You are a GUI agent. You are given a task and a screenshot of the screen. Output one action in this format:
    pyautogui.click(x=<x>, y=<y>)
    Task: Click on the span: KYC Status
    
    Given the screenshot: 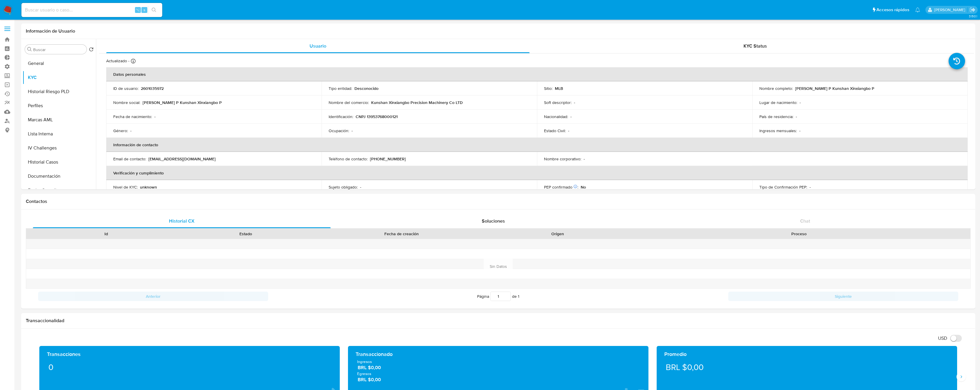 What is the action you would take?
    pyautogui.click(x=756, y=46)
    